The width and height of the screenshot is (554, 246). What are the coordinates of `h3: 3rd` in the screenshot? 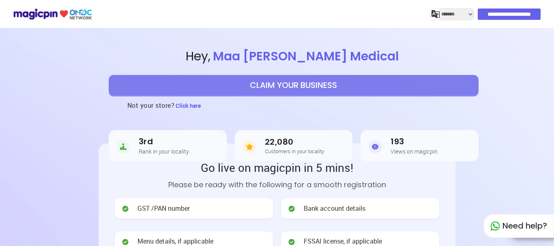 It's located at (164, 142).